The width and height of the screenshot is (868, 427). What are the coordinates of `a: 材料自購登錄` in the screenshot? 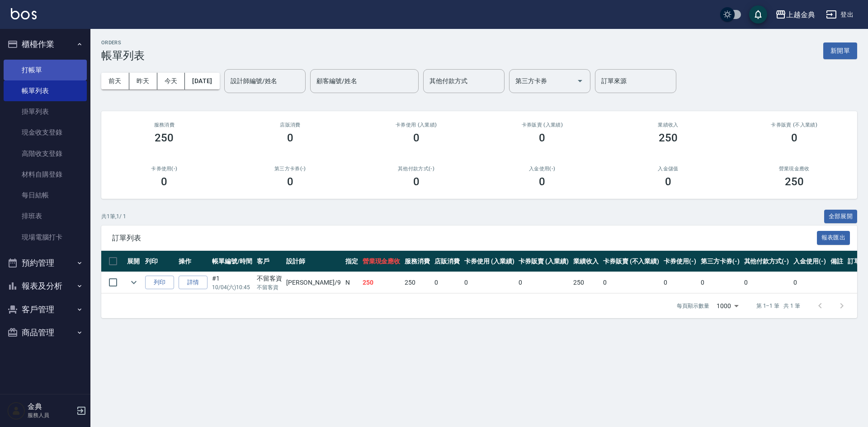 It's located at (45, 174).